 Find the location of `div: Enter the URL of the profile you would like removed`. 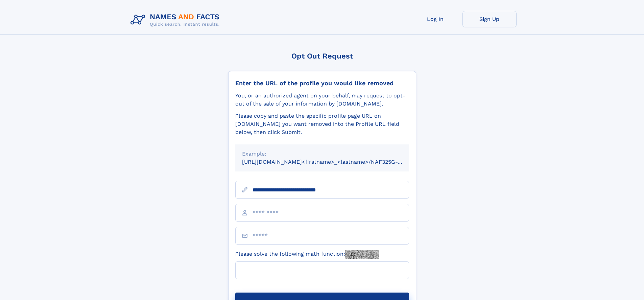

div: Enter the URL of the profile you would like removed is located at coordinates (322, 83).